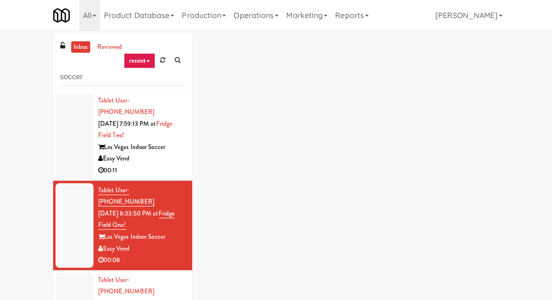 The width and height of the screenshot is (552, 300). I want to click on a: reviewed, so click(110, 47).